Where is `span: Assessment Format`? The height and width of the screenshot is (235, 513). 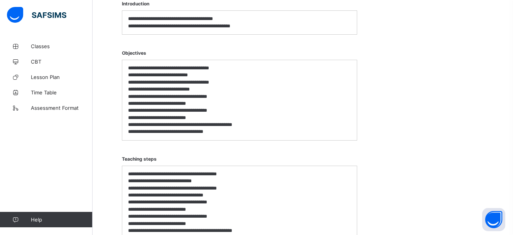
span: Assessment Format is located at coordinates (62, 108).